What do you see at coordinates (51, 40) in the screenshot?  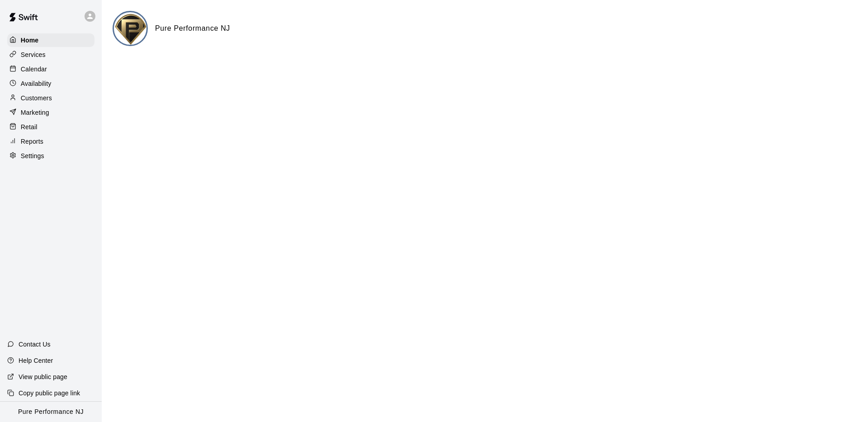 I see `div: Home` at bounding box center [51, 40].